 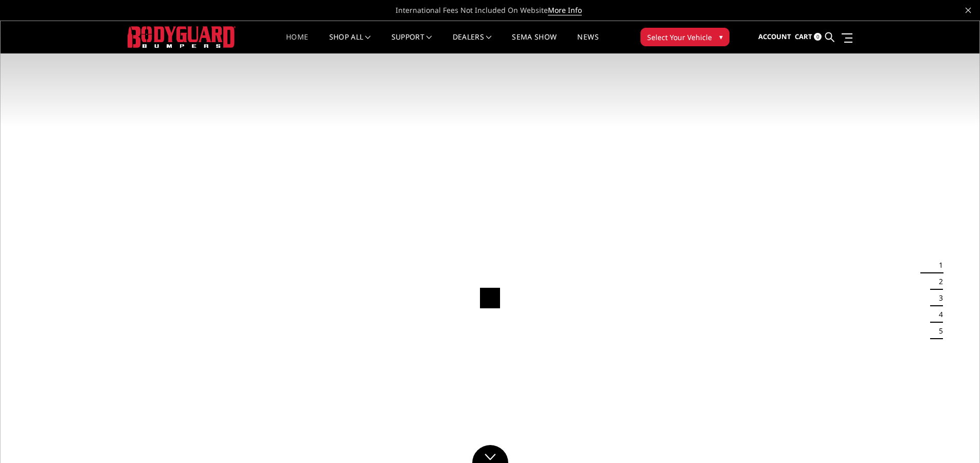 What do you see at coordinates (937, 282) in the screenshot?
I see `button: 2 of 5` at bounding box center [937, 282].